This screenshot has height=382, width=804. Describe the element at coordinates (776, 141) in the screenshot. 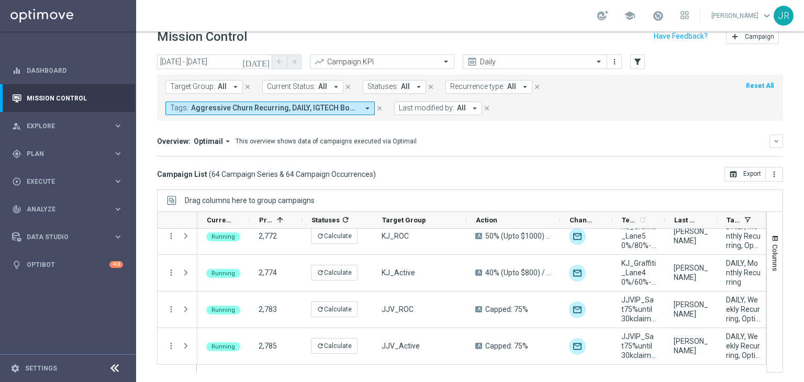

I see `i: keyboard_arrow_down` at that location.